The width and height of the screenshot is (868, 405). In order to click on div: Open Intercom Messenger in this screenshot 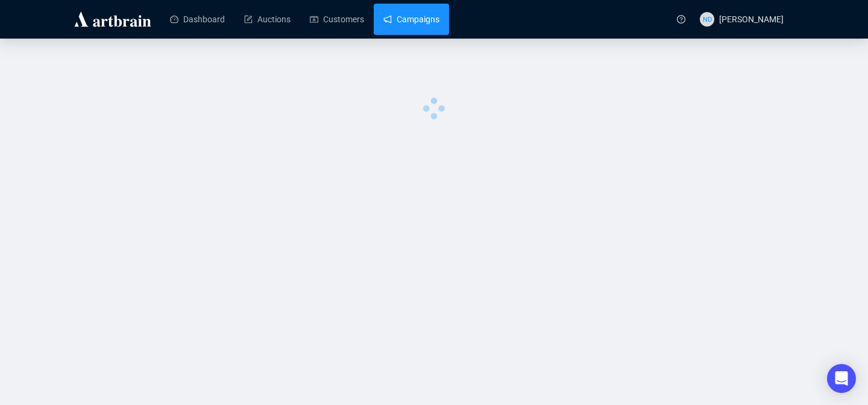, I will do `click(841, 379)`.